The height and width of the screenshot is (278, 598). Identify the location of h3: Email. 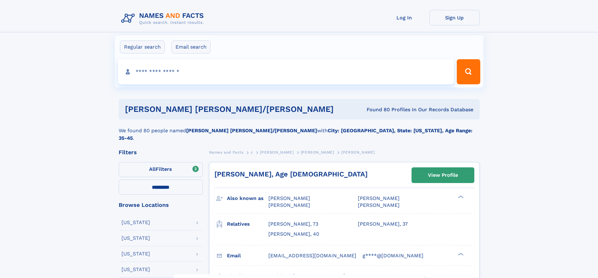
(248, 256).